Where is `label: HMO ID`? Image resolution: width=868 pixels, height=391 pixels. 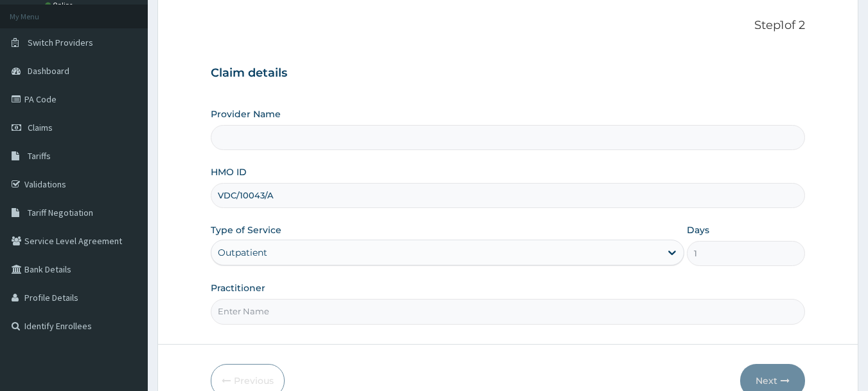
label: HMO ID is located at coordinates (229, 172).